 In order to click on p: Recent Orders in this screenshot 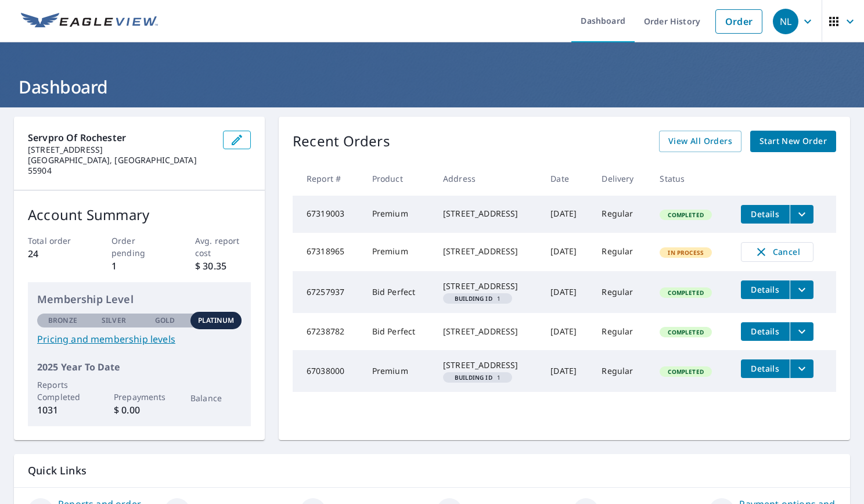, I will do `click(342, 141)`.